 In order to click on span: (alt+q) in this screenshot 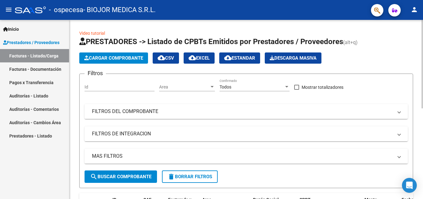, I will do `click(351, 42)`.